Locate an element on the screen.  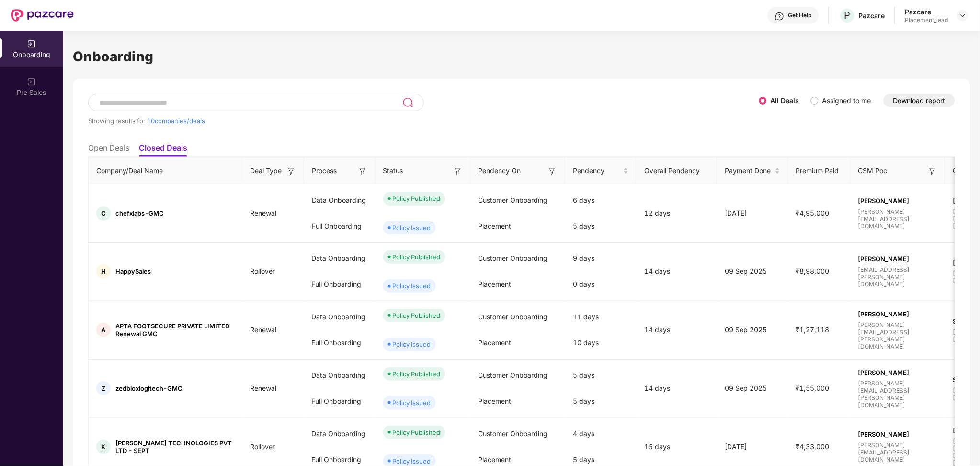
span: ₹4,33,000 is located at coordinates (813, 446).